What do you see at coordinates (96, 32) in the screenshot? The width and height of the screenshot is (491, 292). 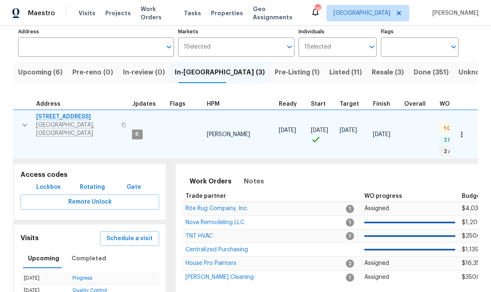 I see `label: Address` at bounding box center [96, 32].